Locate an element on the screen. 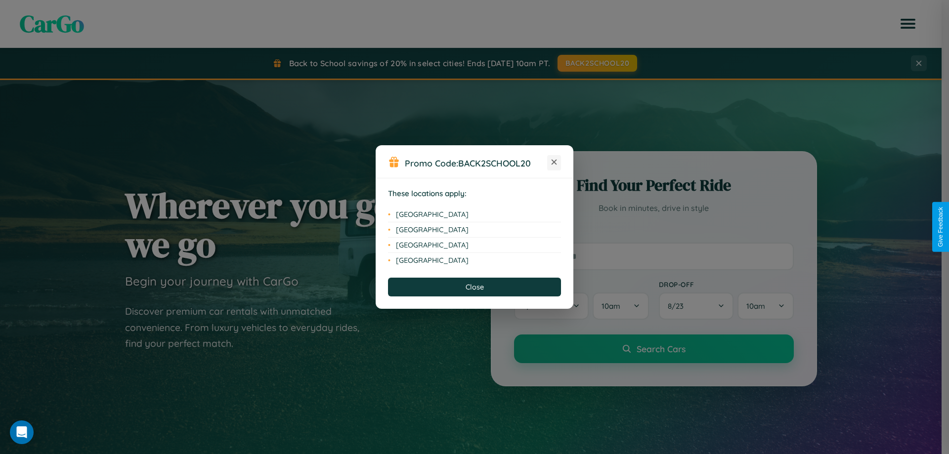  b: BACK2SCHOOL20 is located at coordinates (494, 163).